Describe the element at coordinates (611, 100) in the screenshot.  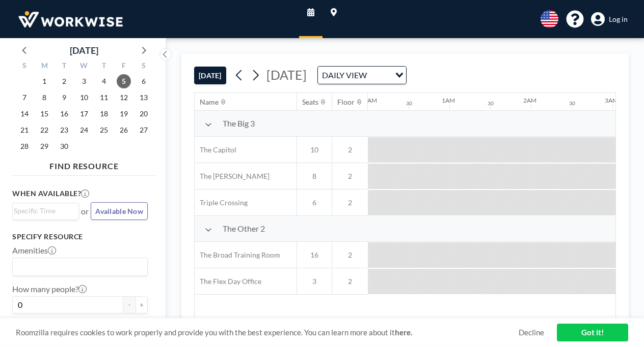
I see `div: 3AM` at that location.